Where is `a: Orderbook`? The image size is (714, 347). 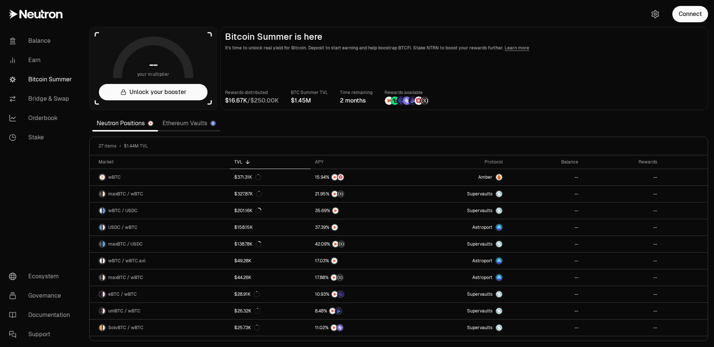 a: Orderbook is located at coordinates (42, 118).